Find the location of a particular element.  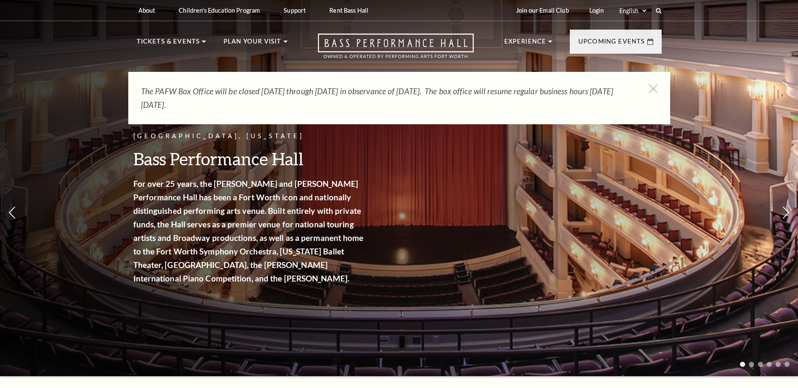

p: Upcoming Events is located at coordinates (612, 44).